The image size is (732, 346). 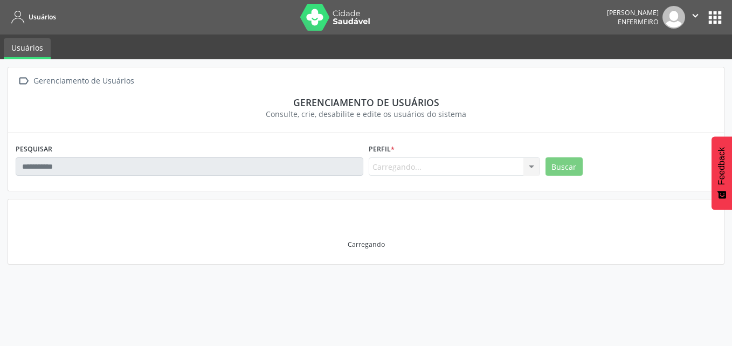 What do you see at coordinates (674, 17) in the screenshot?
I see `img: img` at bounding box center [674, 17].